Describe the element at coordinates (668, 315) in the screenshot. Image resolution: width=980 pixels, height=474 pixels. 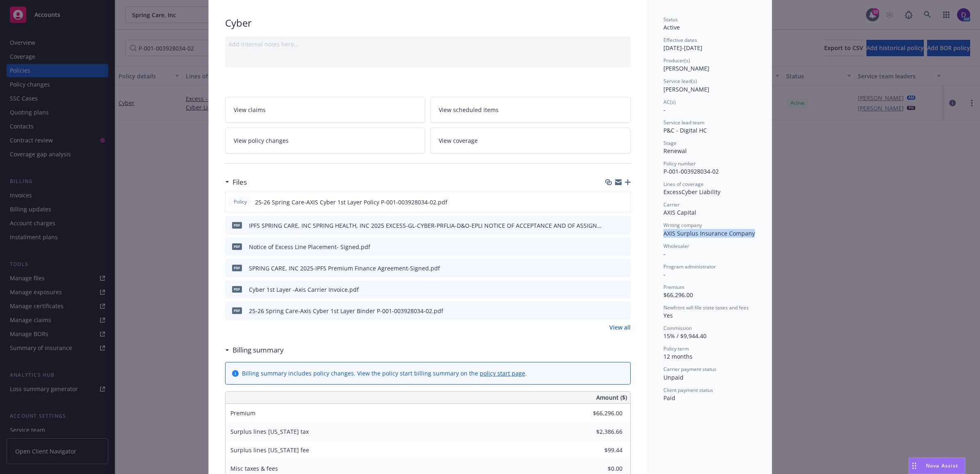
I see `span: Yes` at that location.